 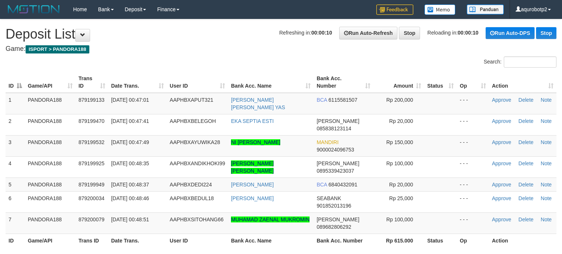 What do you see at coordinates (521, 62) in the screenshot?
I see `label: Search:` at bounding box center [521, 62].